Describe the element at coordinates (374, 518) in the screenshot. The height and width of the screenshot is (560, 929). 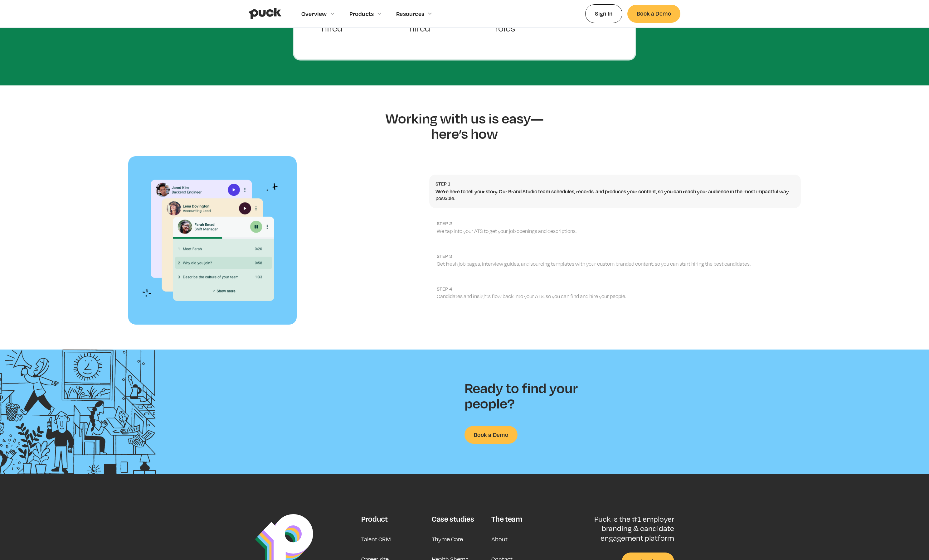
I see `div: Product` at that location.